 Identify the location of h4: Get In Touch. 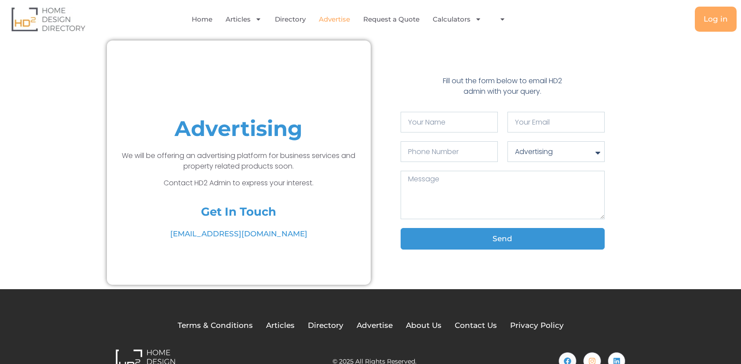
(238, 211).